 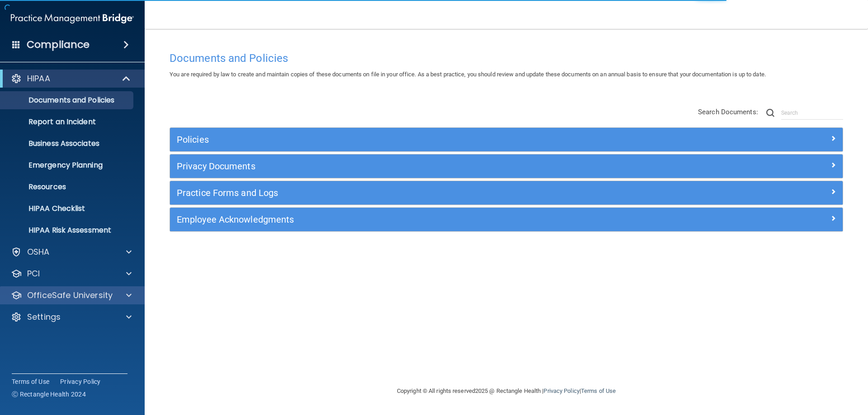 What do you see at coordinates (71, 295) in the screenshot?
I see `a: OfficeSafe University` at bounding box center [71, 295].